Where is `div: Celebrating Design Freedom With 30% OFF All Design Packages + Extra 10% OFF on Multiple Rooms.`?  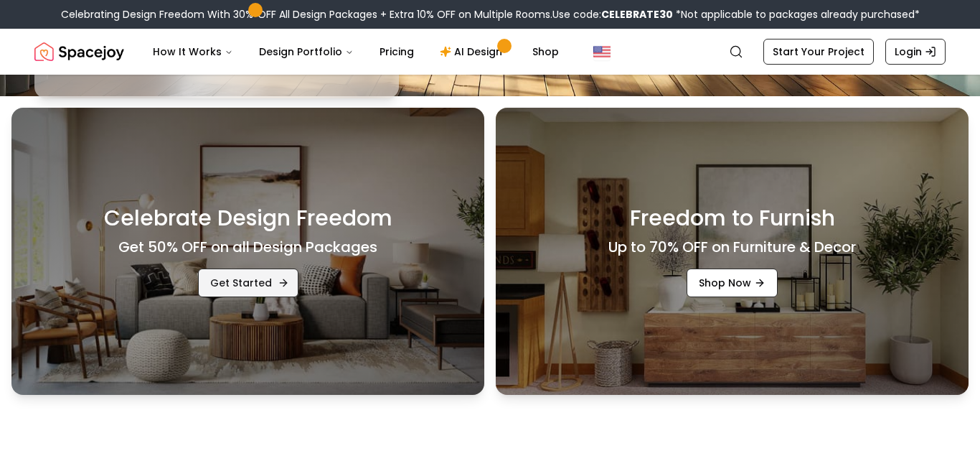
div: Celebrating Design Freedom With 30% OFF All Design Packages + Extra 10% OFF on Multiple Rooms. is located at coordinates (490, 15).